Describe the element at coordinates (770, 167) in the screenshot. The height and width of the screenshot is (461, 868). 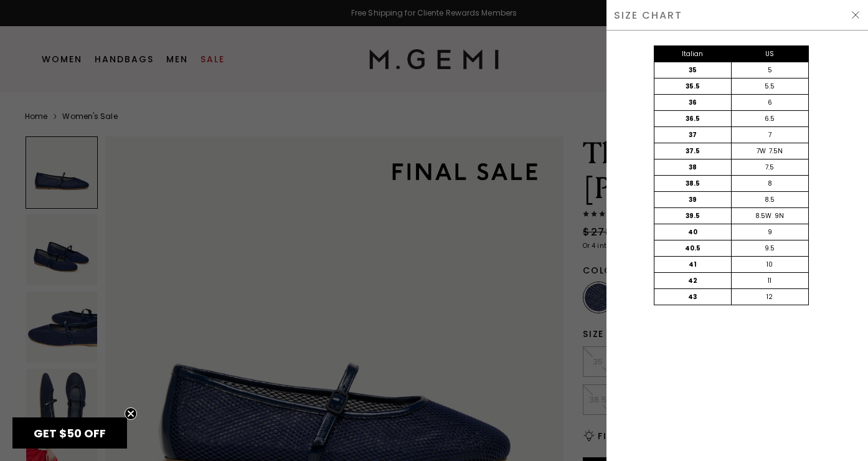
I see `div: 7.5` at that location.